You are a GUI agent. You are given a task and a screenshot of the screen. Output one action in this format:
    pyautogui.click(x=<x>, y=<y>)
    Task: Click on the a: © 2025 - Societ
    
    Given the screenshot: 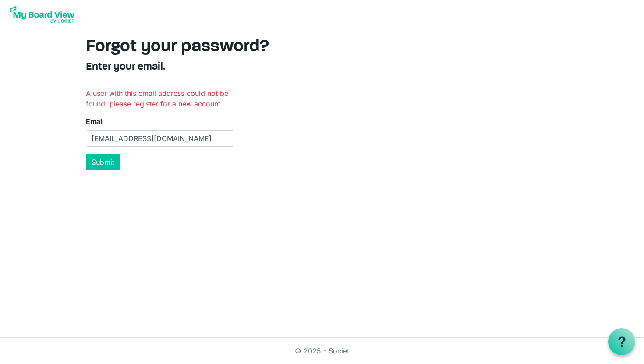 What is the action you would take?
    pyautogui.click(x=322, y=350)
    